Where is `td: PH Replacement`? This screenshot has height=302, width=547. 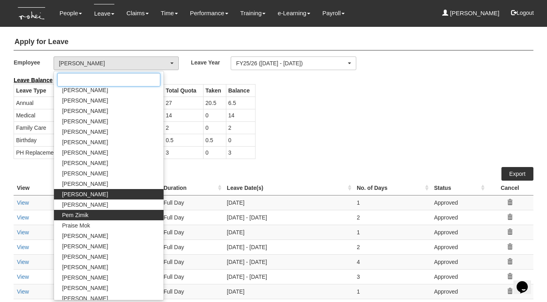
td: PH Replacement is located at coordinates (40, 152).